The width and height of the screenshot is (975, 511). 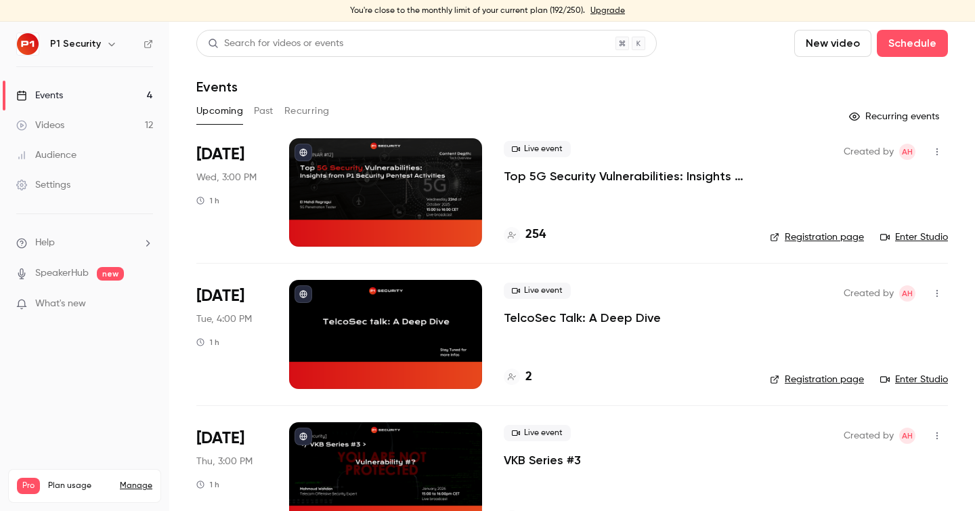 I want to click on button: Recurring events, so click(x=895, y=116).